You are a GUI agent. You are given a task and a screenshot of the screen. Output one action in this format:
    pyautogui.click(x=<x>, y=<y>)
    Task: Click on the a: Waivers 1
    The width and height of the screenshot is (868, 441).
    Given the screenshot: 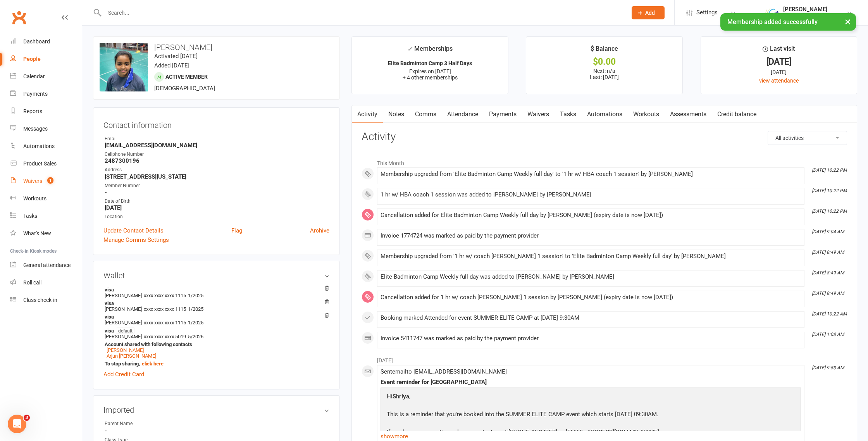 What is the action you would take?
    pyautogui.click(x=46, y=181)
    